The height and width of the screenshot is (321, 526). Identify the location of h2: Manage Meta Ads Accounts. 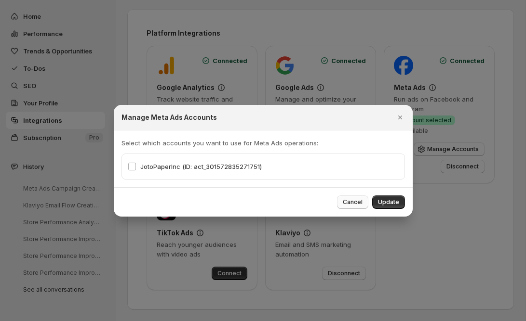
(169, 118).